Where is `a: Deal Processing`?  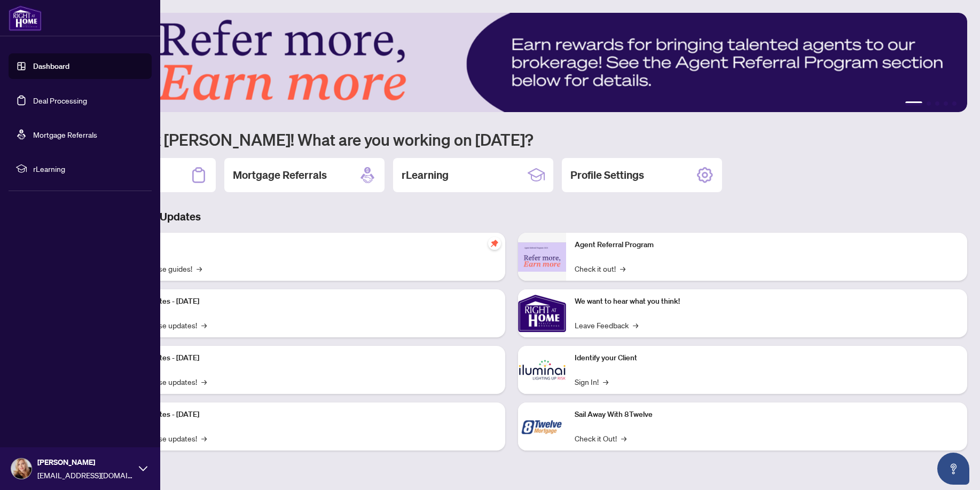
a: Deal Processing is located at coordinates (60, 101).